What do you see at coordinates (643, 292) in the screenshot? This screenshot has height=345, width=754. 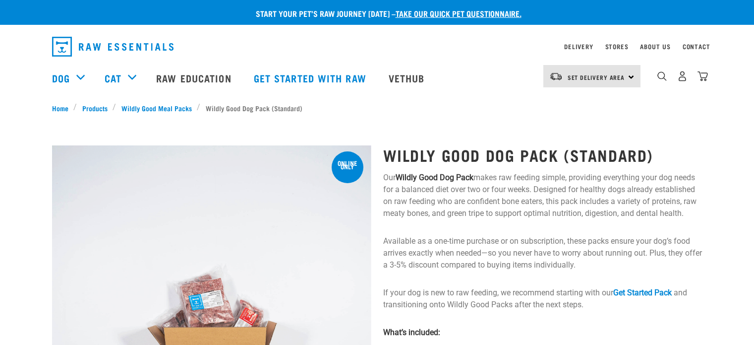 I see `a: Get Started Pack` at bounding box center [643, 292].